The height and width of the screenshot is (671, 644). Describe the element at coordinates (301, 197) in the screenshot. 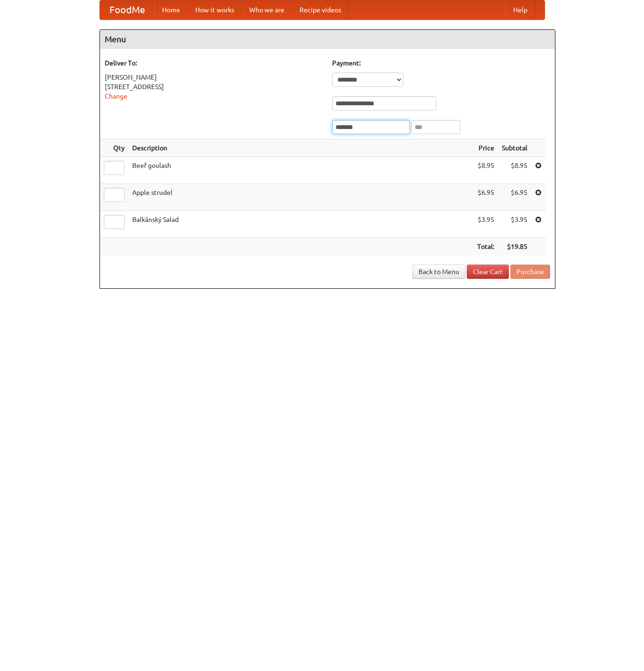

I see `td: Apple strudel` at that location.